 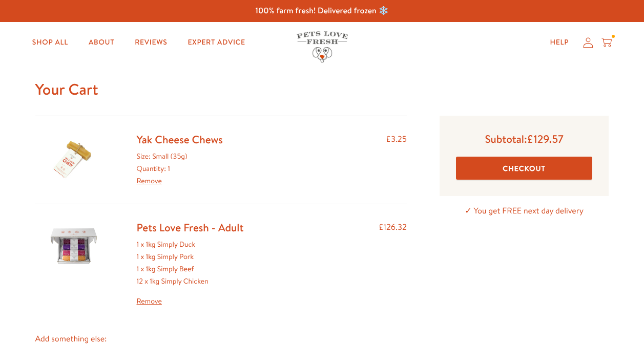 I want to click on span: £129.57, so click(x=545, y=139).